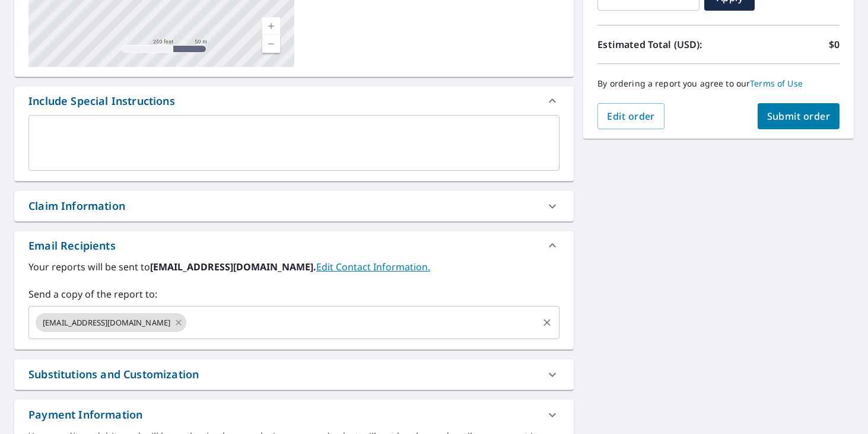  I want to click on span: Submit order, so click(798, 116).